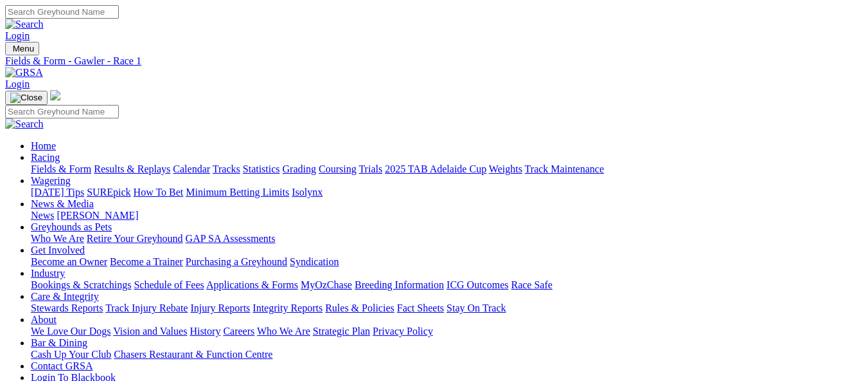 The height and width of the screenshot is (381, 868). What do you see at coordinates (150, 331) in the screenshot?
I see `a: Vision and Values` at bounding box center [150, 331].